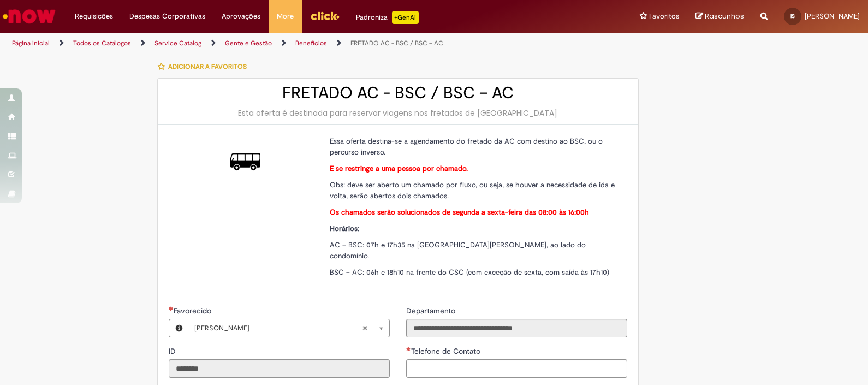  I want to click on span: Necessários, so click(409, 348).